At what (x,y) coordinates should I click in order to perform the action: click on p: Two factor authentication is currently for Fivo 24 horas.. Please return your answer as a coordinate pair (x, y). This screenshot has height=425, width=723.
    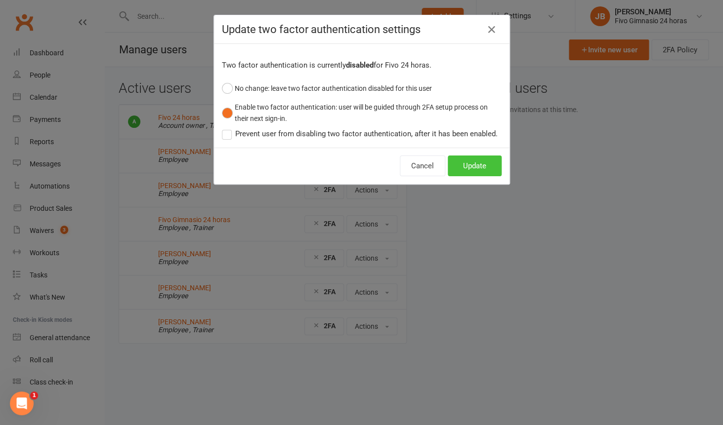
    Looking at the image, I should click on (362, 65).